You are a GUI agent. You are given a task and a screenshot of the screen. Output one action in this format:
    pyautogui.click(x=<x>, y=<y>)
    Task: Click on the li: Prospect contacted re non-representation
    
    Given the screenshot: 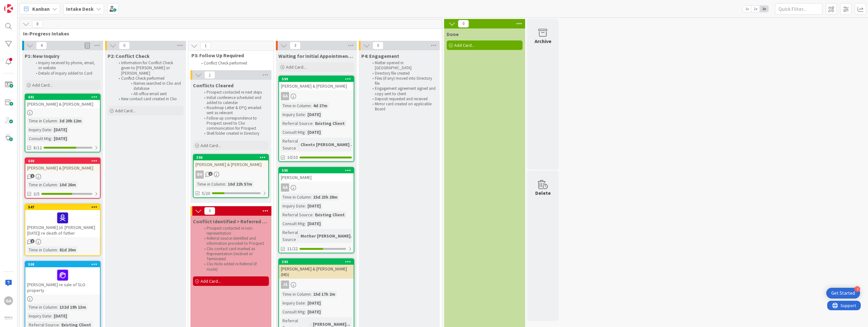 What is the action you would take?
    pyautogui.click(x=234, y=231)
    